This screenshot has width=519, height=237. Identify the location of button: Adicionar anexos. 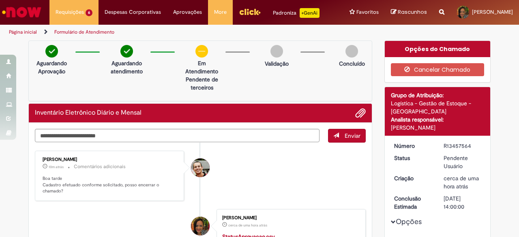
(361, 113).